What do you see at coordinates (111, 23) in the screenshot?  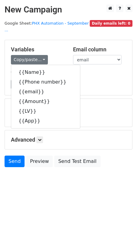 I see `span: Daily emails left: 0` at bounding box center [111, 23].